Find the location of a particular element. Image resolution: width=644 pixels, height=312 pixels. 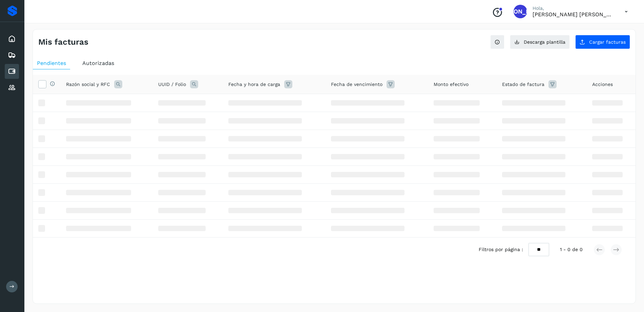

span: Razón social y RFC is located at coordinates (88, 84).